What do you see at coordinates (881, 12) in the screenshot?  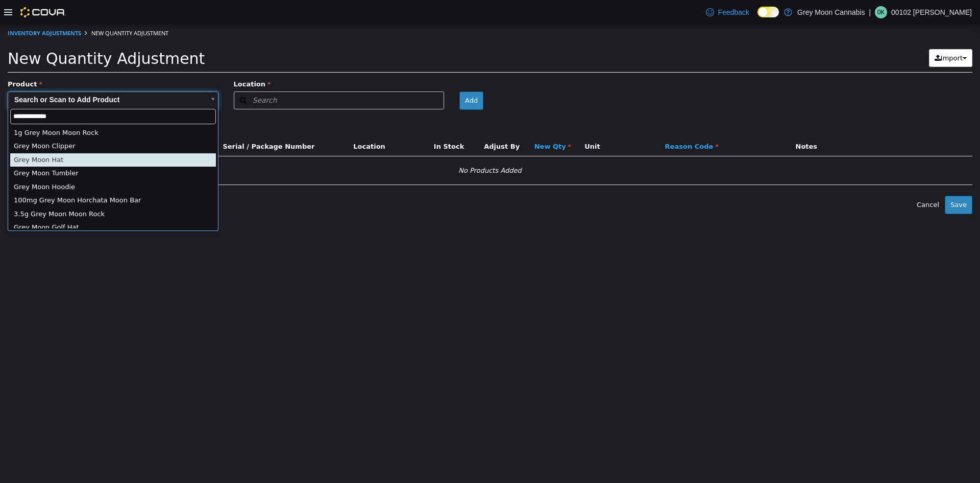 I see `div: 00102 Kristian Serna` at bounding box center [881, 12].